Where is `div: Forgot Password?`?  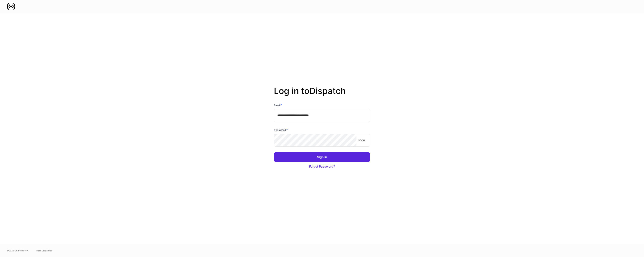
div: Forgot Password? is located at coordinates (322, 166).